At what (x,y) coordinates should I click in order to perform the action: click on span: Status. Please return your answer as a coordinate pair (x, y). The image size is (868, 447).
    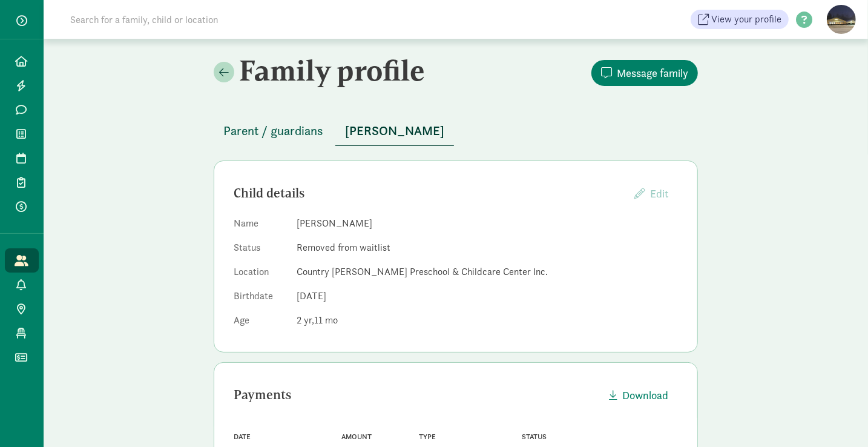
    Looking at the image, I should click on (534, 437).